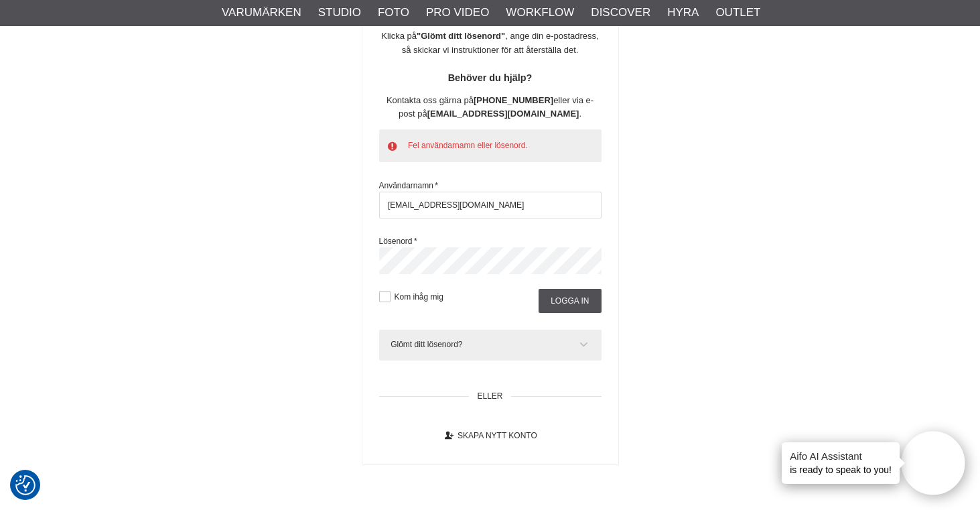 This screenshot has width=980, height=510. I want to click on div: Glömt ditt lösenord?, so click(490, 344).